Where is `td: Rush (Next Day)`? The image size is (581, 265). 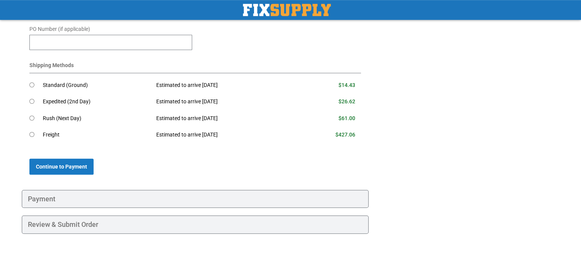
td: Rush (Next Day) is located at coordinates (97, 119).